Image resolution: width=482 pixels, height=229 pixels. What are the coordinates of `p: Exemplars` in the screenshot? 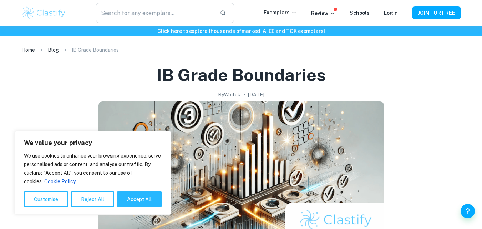 It's located at (280, 12).